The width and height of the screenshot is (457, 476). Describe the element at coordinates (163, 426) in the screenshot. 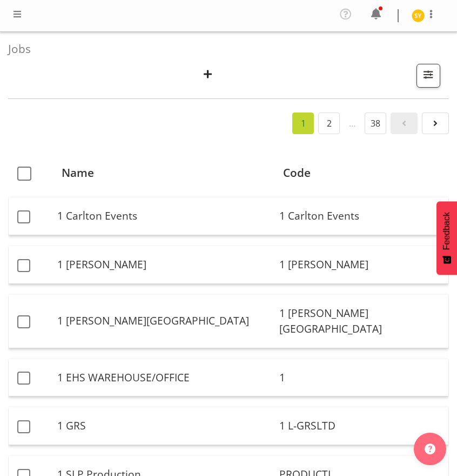

I see `td: 1 GRS` at that location.